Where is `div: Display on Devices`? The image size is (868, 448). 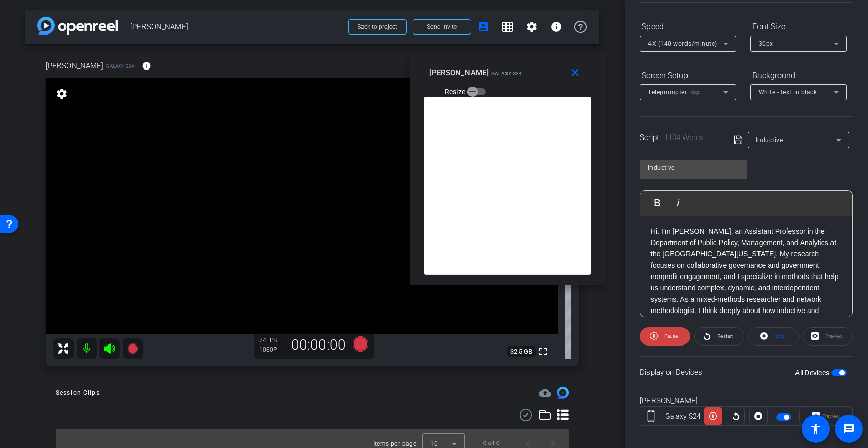 div: Display on Devices is located at coordinates (747, 372).